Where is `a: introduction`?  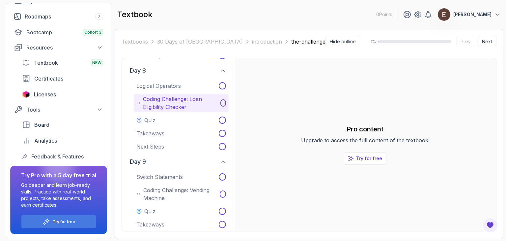 a: introduction is located at coordinates (267, 42).